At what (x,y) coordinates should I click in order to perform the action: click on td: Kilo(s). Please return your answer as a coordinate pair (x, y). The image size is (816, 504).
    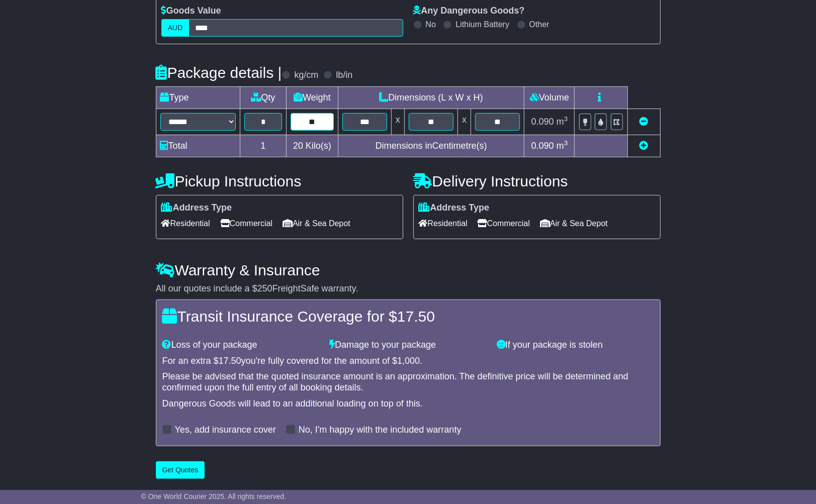
    Looking at the image, I should click on (312, 145).